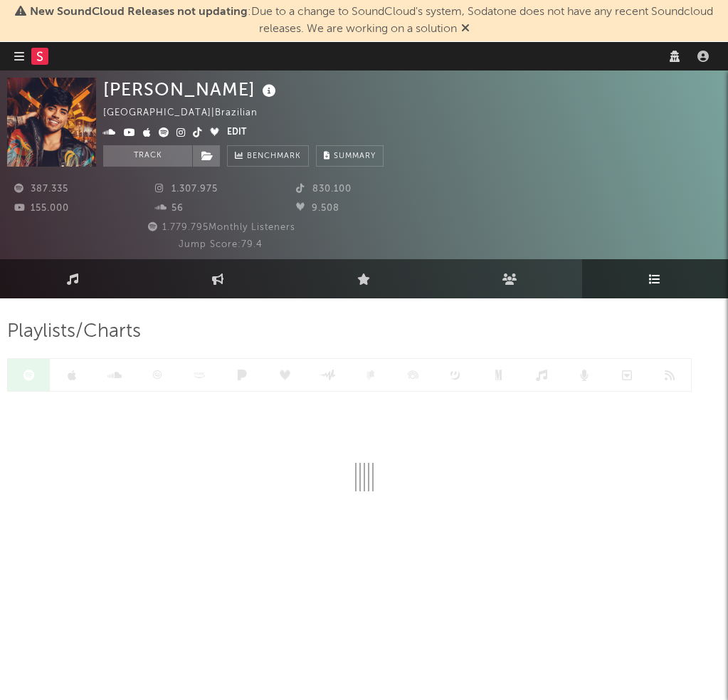 This screenshot has height=700, width=728. I want to click on span: Benchmark, so click(274, 157).